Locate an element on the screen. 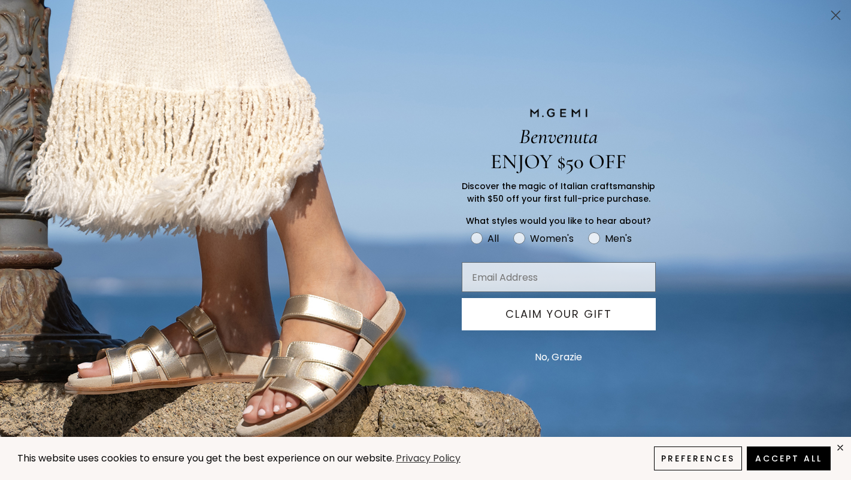  a: Privacy Policy (opens in a new tab) is located at coordinates (428, 459).